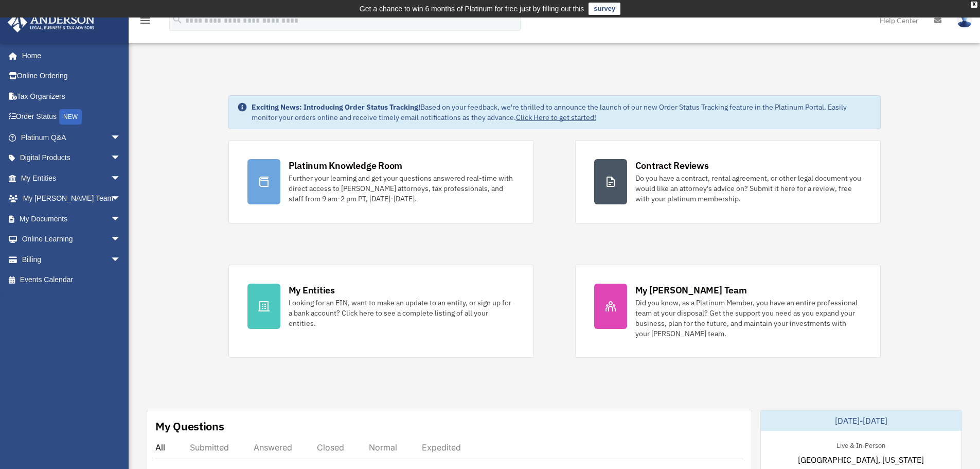 The width and height of the screenshot is (980, 469). What do you see at coordinates (71, 178) in the screenshot?
I see `a: My Entitiesarrow_drop_down` at bounding box center [71, 178].